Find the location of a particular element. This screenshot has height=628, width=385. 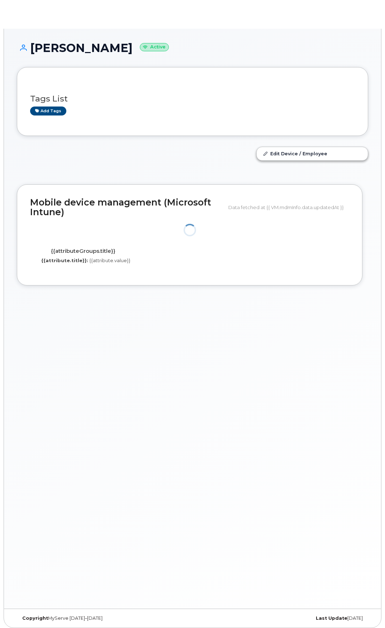

small: Active is located at coordinates (154, 47).